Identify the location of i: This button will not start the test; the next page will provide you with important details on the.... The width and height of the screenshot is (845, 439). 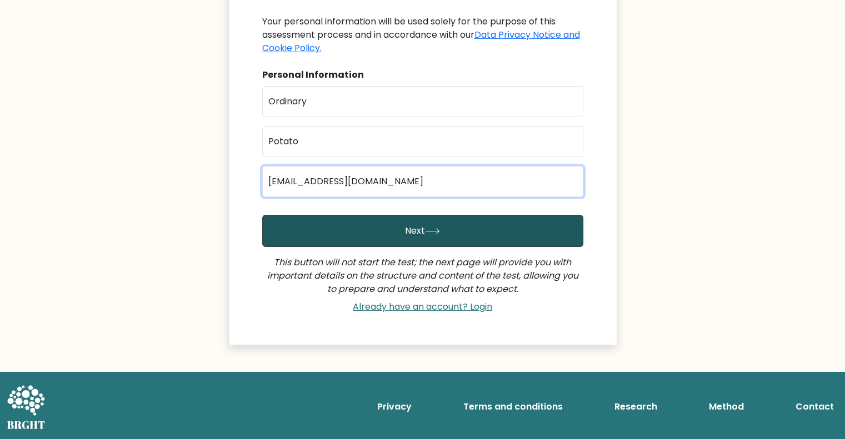
(423, 276).